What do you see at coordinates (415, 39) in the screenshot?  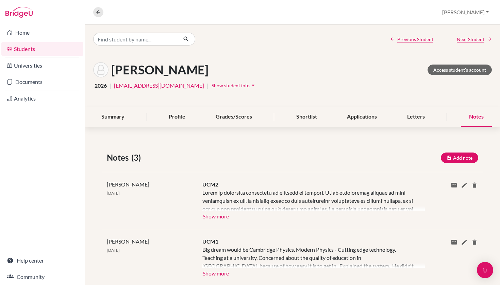 I see `span: Previous Student` at bounding box center [415, 39].